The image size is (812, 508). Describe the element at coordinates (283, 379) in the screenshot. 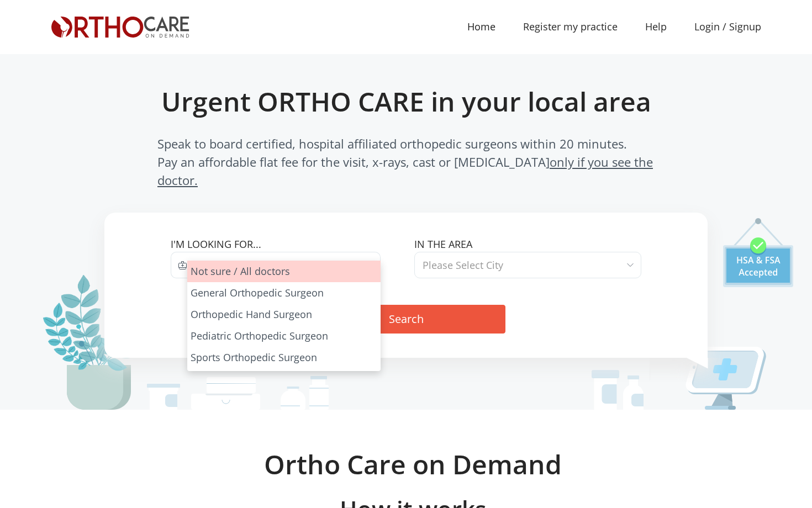

I see `li: Spine and Back Orthopedic Surgeon` at that location.